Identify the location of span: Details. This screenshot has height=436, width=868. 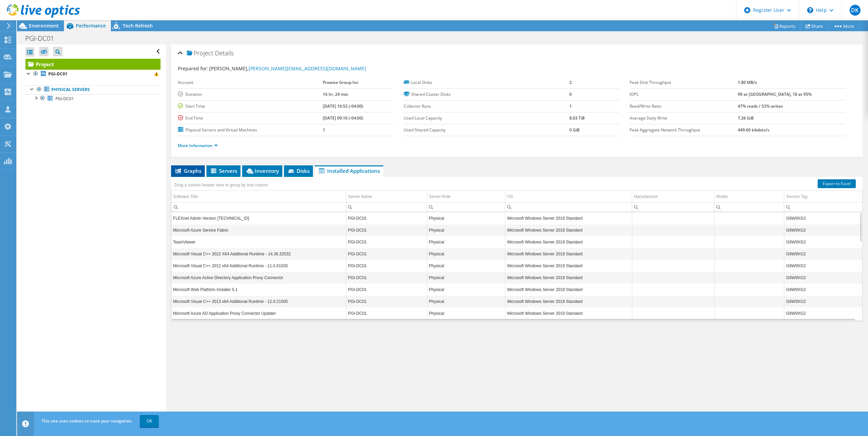
(224, 53).